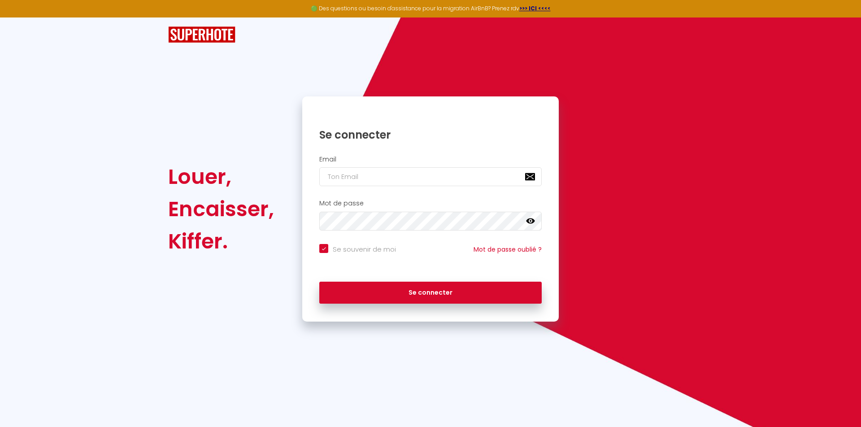 The image size is (861, 427). Describe the element at coordinates (431, 203) in the screenshot. I see `h2: Mot de passe` at that location.